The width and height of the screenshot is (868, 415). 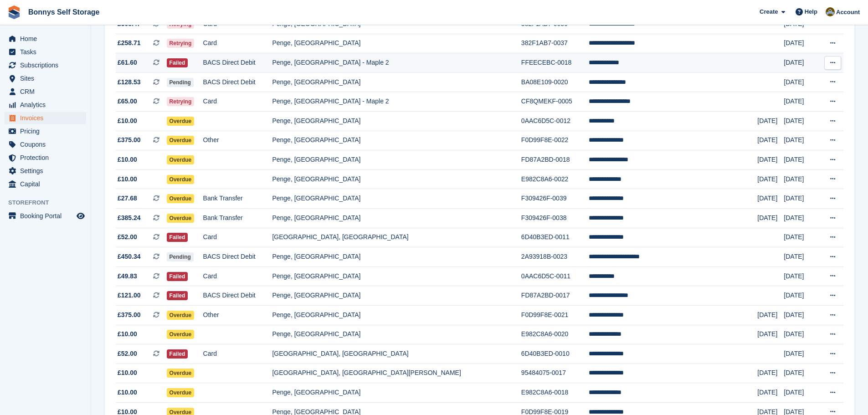 I want to click on span: £61.60, so click(x=127, y=62).